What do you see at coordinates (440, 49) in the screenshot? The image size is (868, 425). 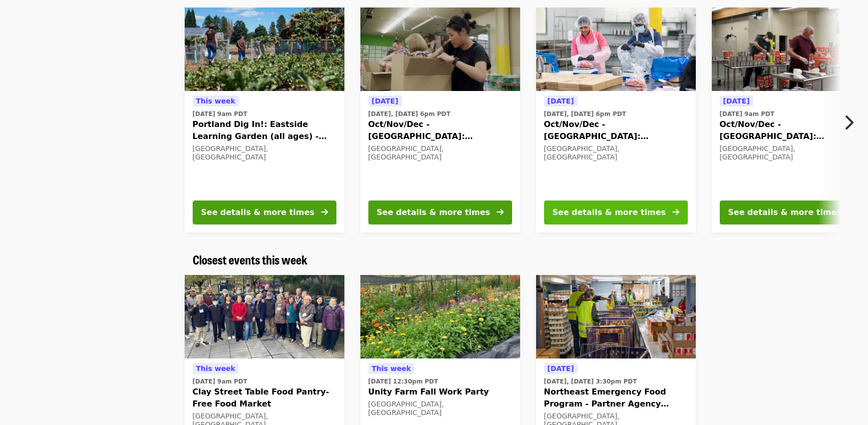 I see `img: Oct/Nov/Dec - Portland: Repack/Sort (age 8+) organized by Oregon Food Bank` at bounding box center [440, 49].